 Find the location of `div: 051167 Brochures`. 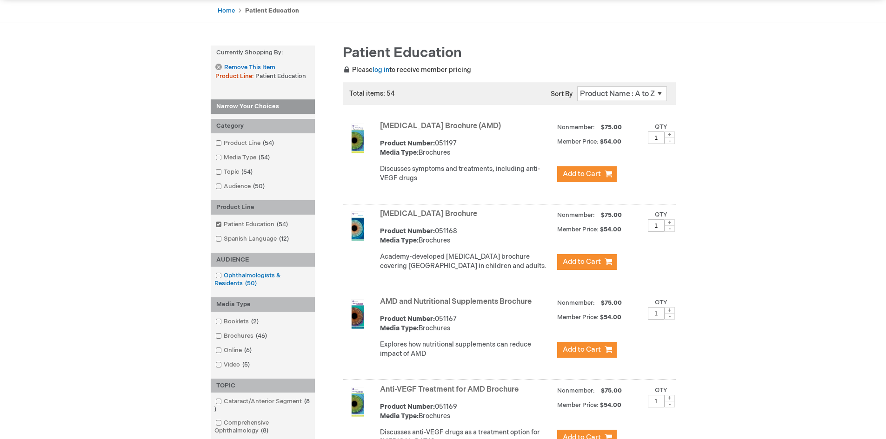

div: 051167 Brochures is located at coordinates (466, 324).